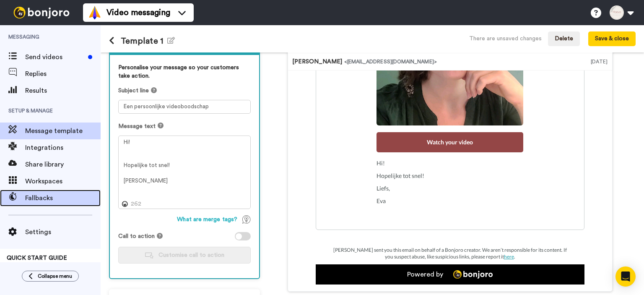 The height and width of the screenshot is (295, 644). What do you see at coordinates (50, 276) in the screenshot?
I see `button: Collapse menu` at bounding box center [50, 276].